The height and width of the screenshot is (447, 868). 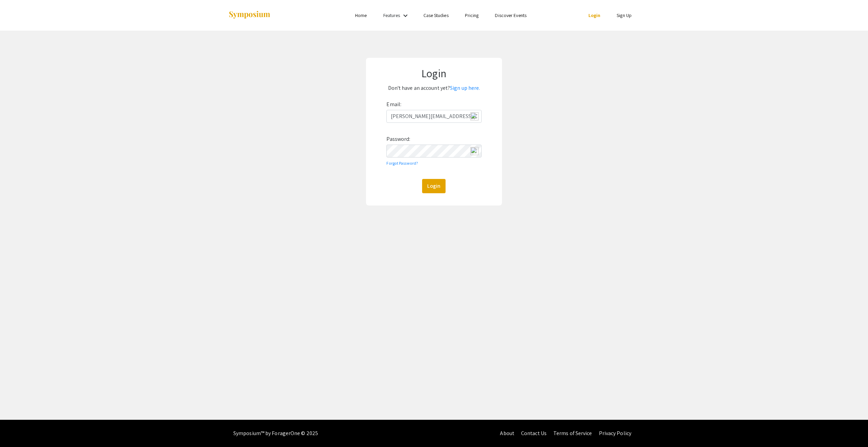 I want to click on a: Pricing, so click(x=472, y=15).